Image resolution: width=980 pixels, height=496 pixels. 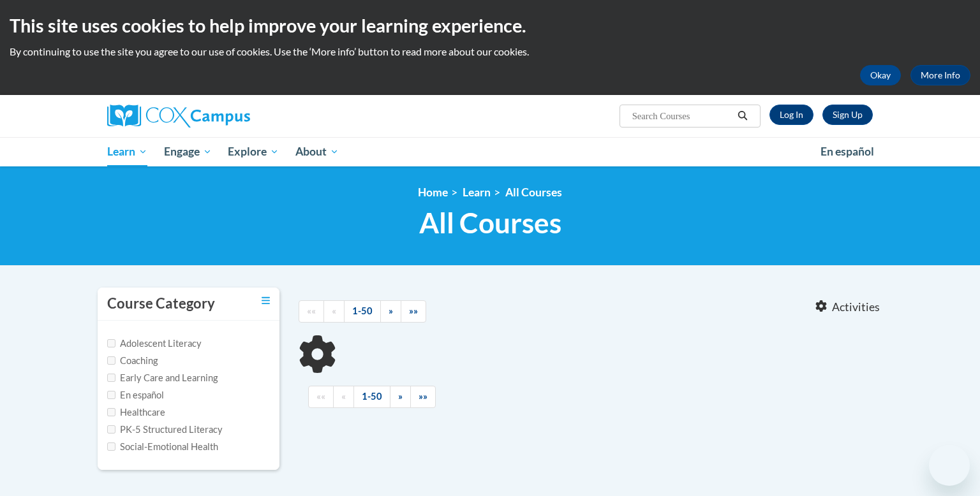 What do you see at coordinates (490, 223) in the screenshot?
I see `span: All Courses` at bounding box center [490, 223].